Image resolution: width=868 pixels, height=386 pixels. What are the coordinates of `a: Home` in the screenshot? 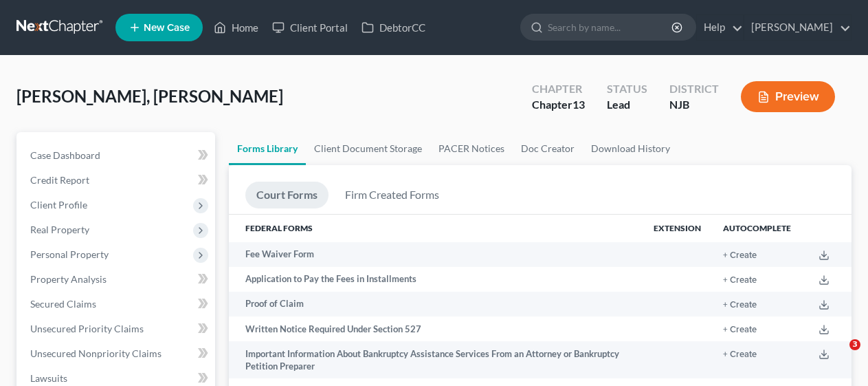 It's located at (236, 28).